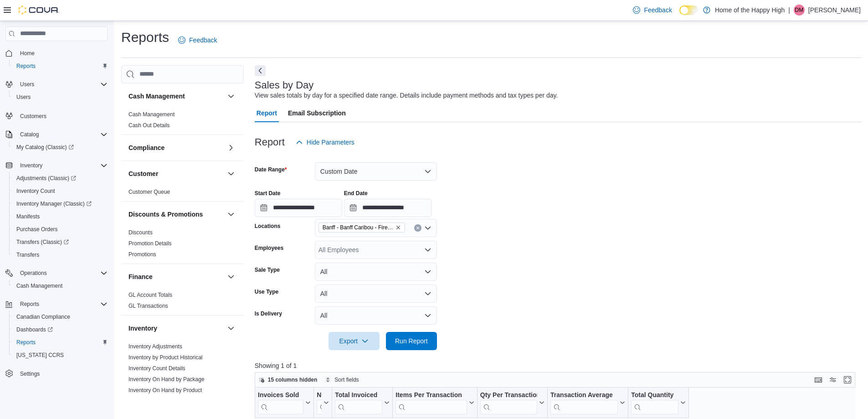  I want to click on span: Transfers, so click(60, 255).